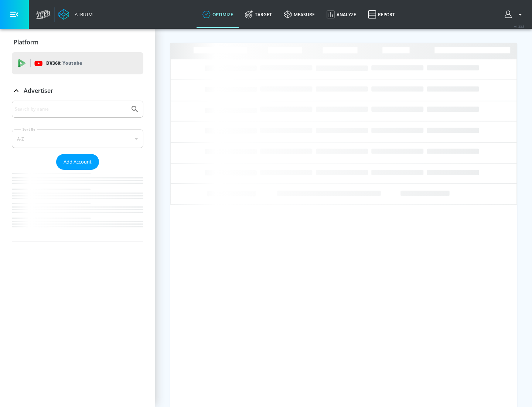 This screenshot has width=532, height=407. I want to click on span: v 4.33.5, so click(520, 26).